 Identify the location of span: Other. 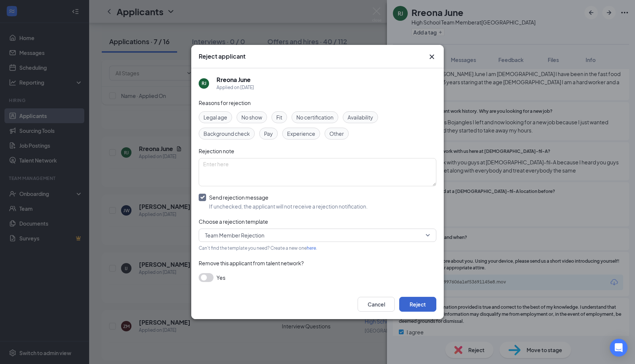
(337, 133).